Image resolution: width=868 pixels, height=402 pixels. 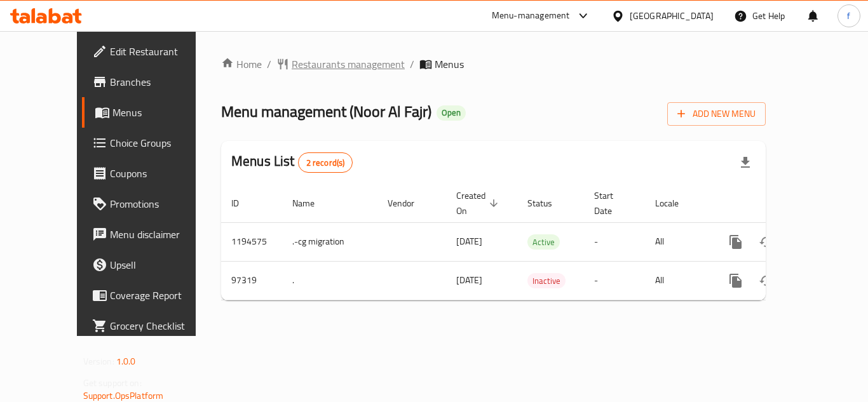 What do you see at coordinates (326, 111) in the screenshot?
I see `span: Menu management ( Noor Al Fajr )` at bounding box center [326, 111].